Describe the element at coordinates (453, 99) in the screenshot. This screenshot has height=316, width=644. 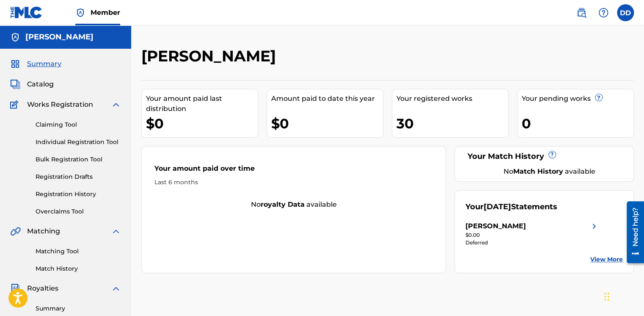
I see `div: Your registered works` at that location.